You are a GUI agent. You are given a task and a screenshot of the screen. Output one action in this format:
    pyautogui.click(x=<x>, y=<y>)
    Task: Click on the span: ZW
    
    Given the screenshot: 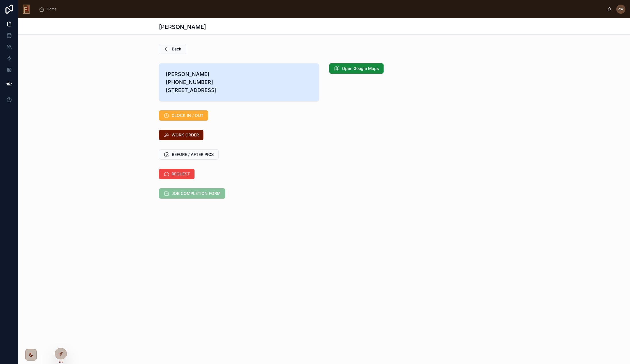 What is the action you would take?
    pyautogui.click(x=621, y=9)
    